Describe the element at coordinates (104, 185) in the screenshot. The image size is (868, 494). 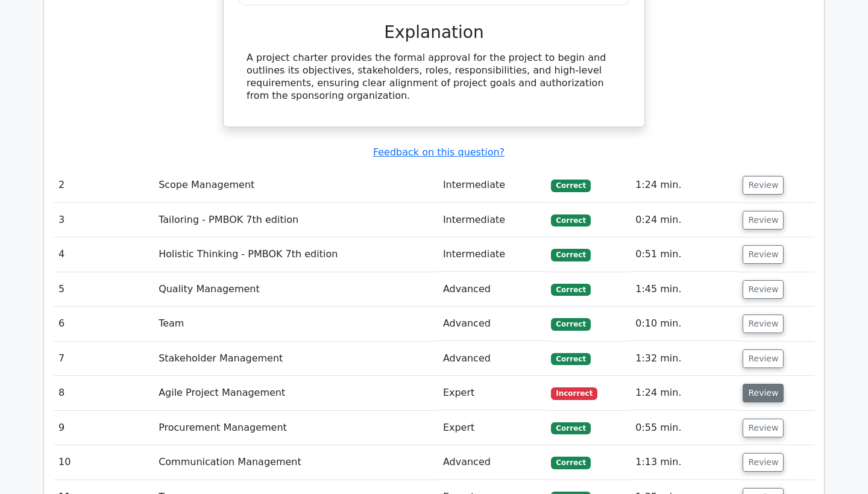
I see `td: 2` at that location.